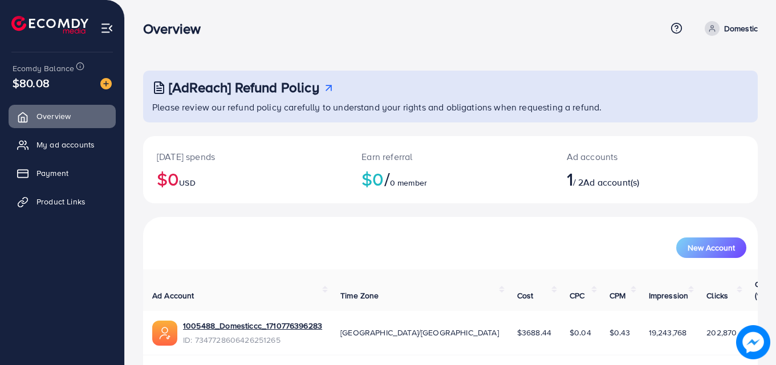 This screenshot has height=365, width=776. Describe the element at coordinates (619, 333) in the screenshot. I see `span: $0.43` at that location.